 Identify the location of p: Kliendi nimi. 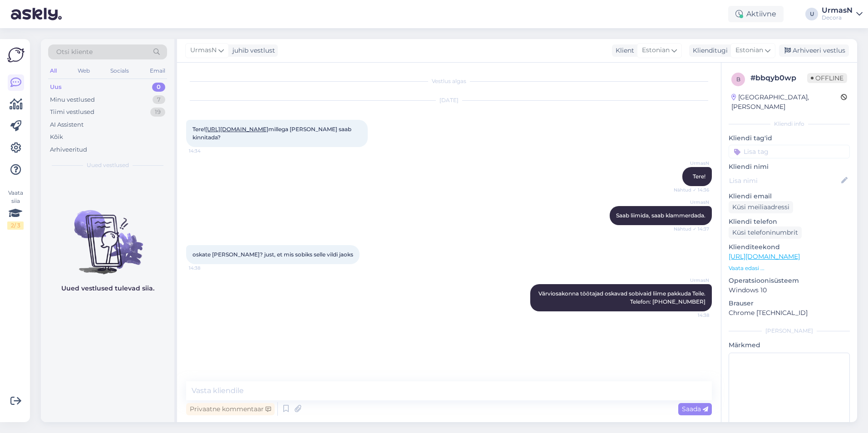
(789, 167).